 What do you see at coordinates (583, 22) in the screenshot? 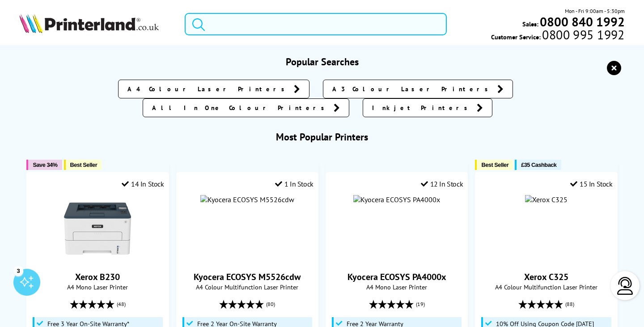
I see `b: 0800 840 1992` at bounding box center [583, 22].